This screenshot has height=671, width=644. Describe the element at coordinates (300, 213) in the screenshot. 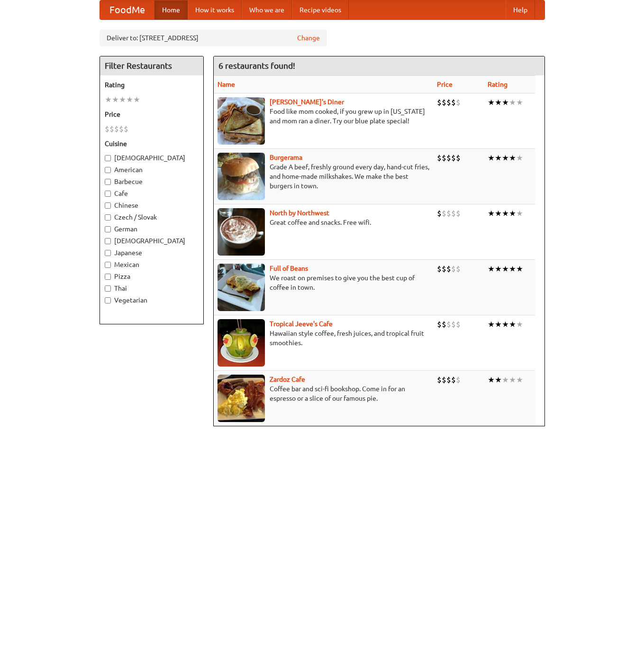

I see `a: North by Northwest` at that location.